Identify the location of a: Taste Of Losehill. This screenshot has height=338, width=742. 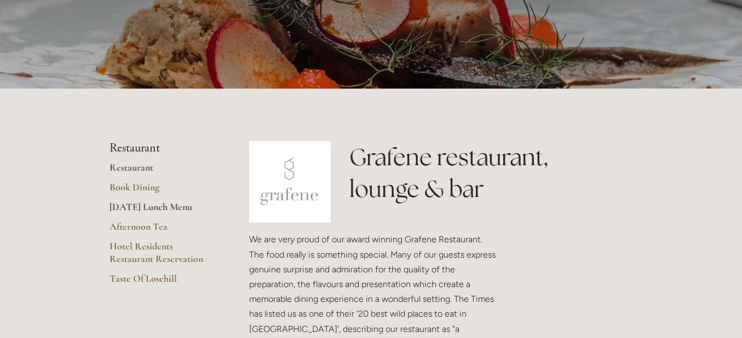
(162, 283).